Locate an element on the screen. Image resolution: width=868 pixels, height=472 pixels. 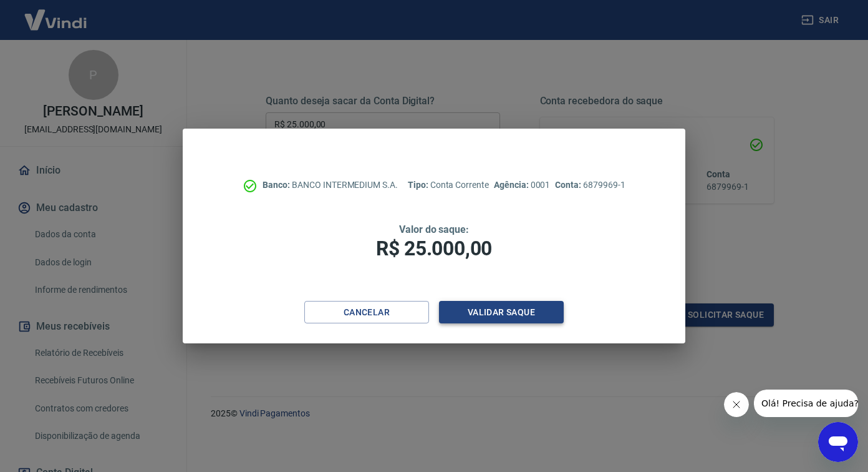
button: Cancelar is located at coordinates (367, 312).